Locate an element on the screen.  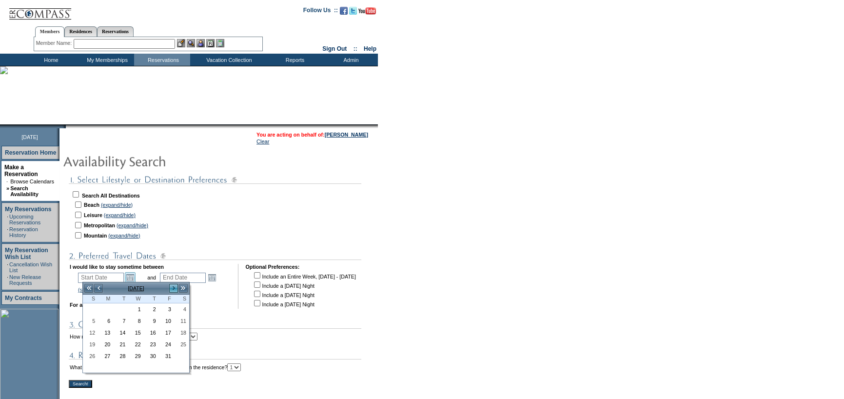
a: Members is located at coordinates (50, 32).